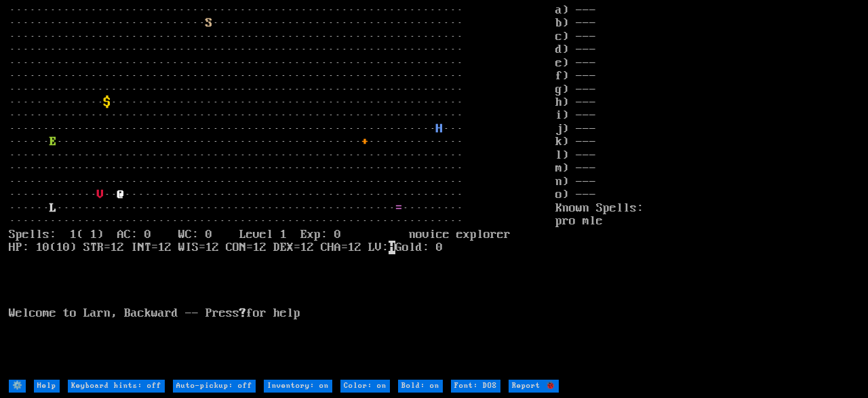  Describe the element at coordinates (534, 385) in the screenshot. I see `input: Report 🐞` at that location.